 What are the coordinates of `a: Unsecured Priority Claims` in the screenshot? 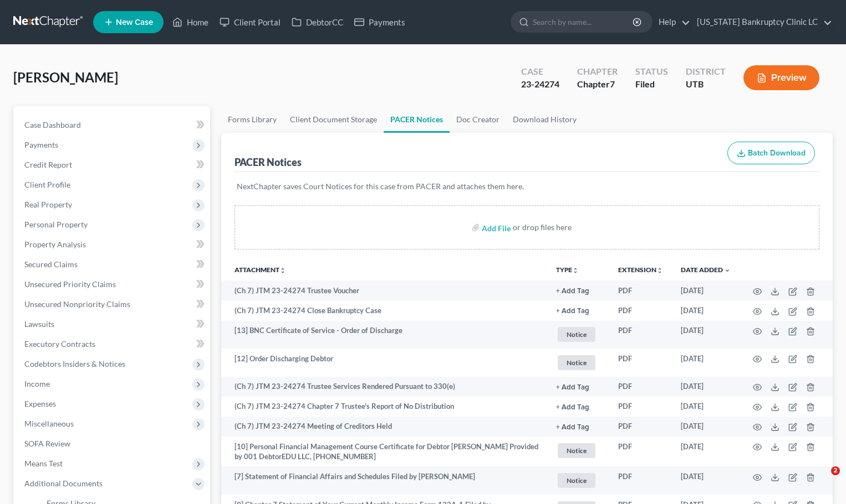 It's located at (113, 284).